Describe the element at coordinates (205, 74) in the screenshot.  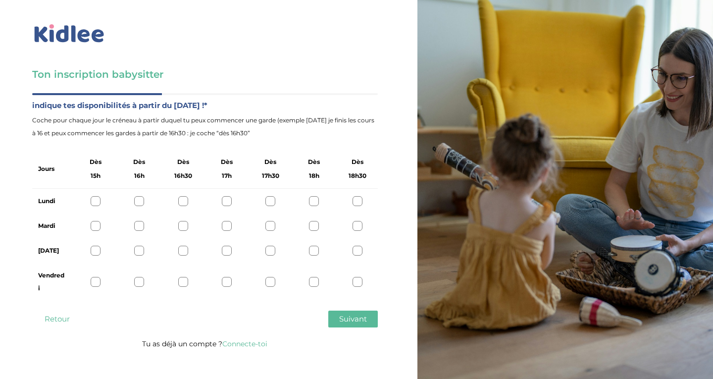
I see `h3: Ton inscription babysitter` at that location.